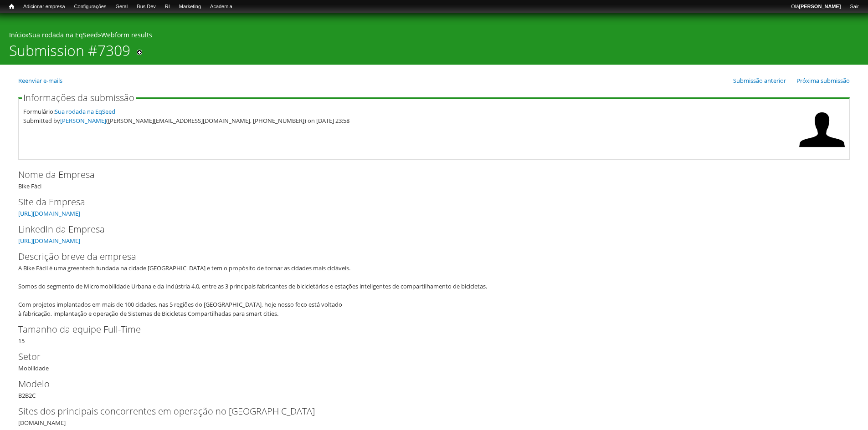  Describe the element at coordinates (822, 150) in the screenshot. I see `a: Ver perfil do usuário.` at that location.